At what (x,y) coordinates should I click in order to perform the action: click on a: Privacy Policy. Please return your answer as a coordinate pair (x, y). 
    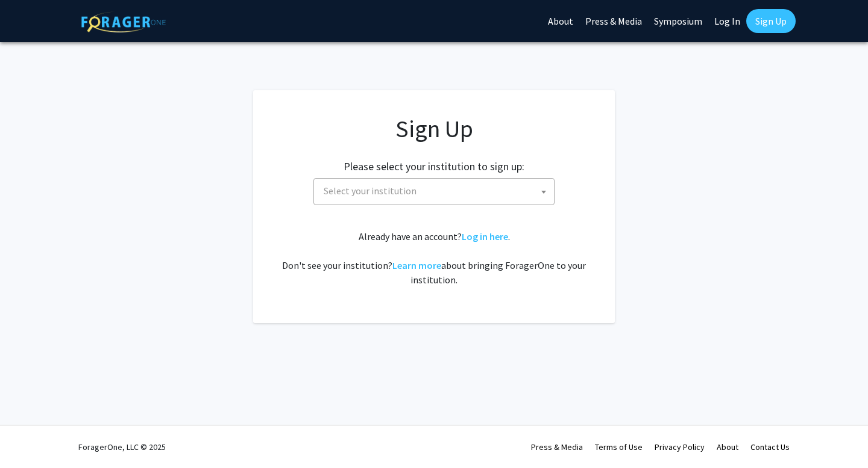
    Looking at the image, I should click on (679, 447).